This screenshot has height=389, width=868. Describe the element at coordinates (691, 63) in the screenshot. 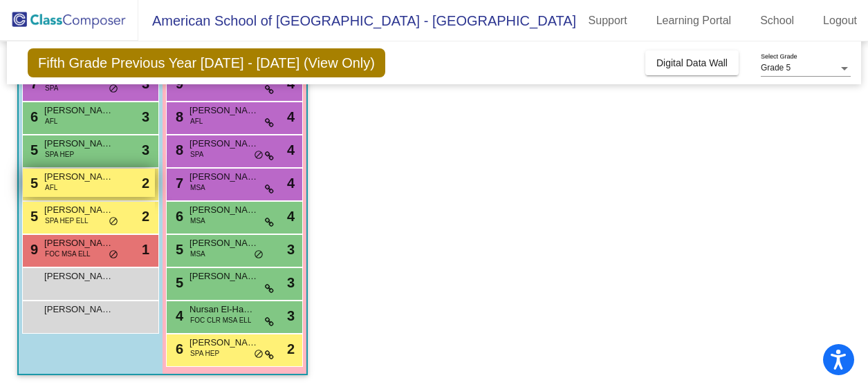

I see `button: Digital Data Wall` at that location.